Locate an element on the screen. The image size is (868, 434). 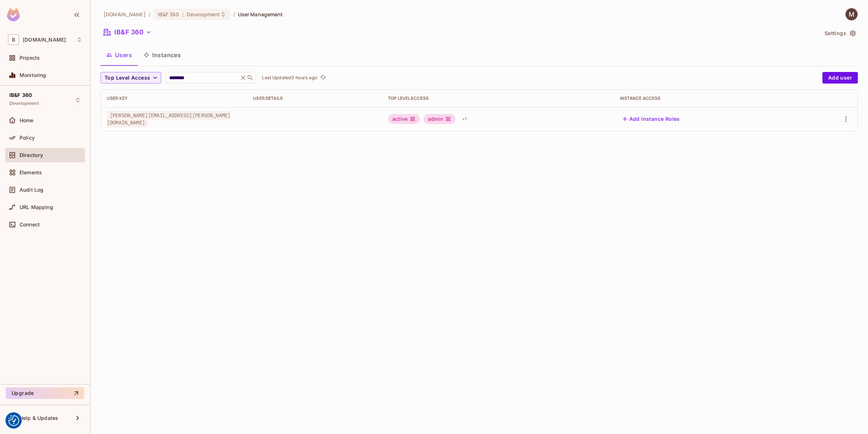
div: User Details is located at coordinates (315, 98).